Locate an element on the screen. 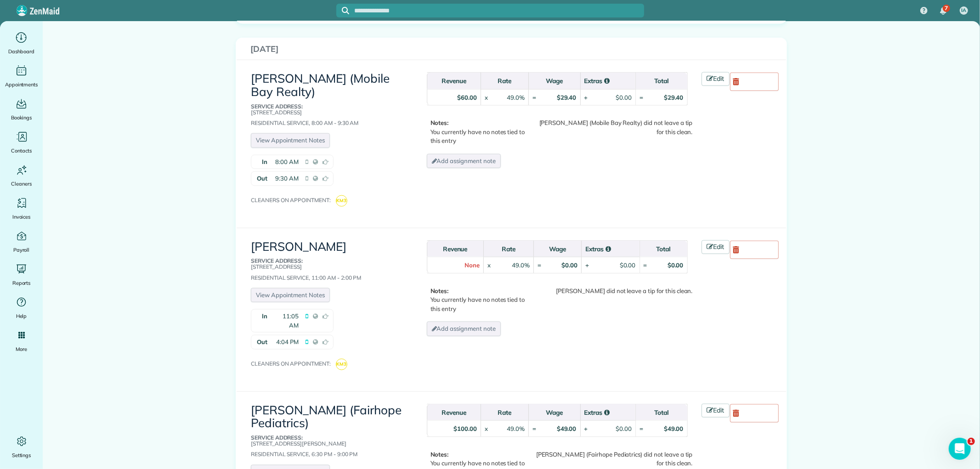  strong: $49.00 is located at coordinates (673, 429).